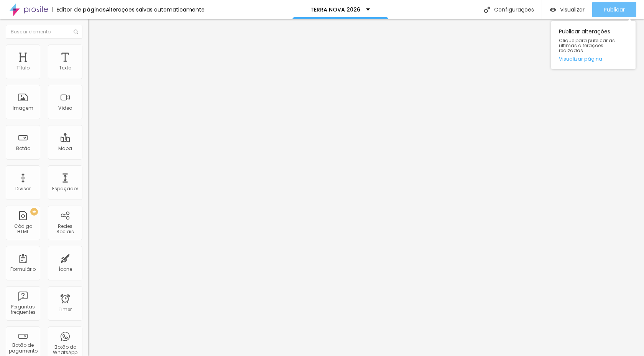  Describe the element at coordinates (22, 348) in the screenshot. I see `div: Botão de pagamento` at that location.